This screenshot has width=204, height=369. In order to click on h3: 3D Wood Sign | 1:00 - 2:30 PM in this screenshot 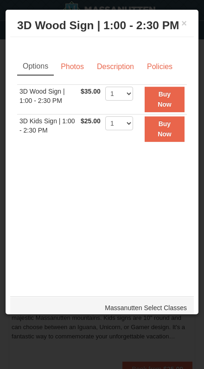, I will do `click(102, 25)`.